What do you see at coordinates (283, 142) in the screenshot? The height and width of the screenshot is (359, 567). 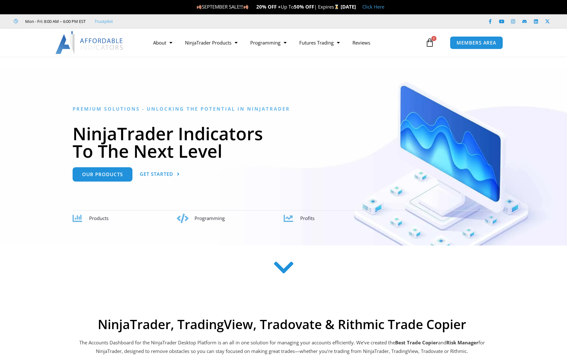 I see `h1: NinjaTrader Indicators To The Next Level` at bounding box center [283, 142].